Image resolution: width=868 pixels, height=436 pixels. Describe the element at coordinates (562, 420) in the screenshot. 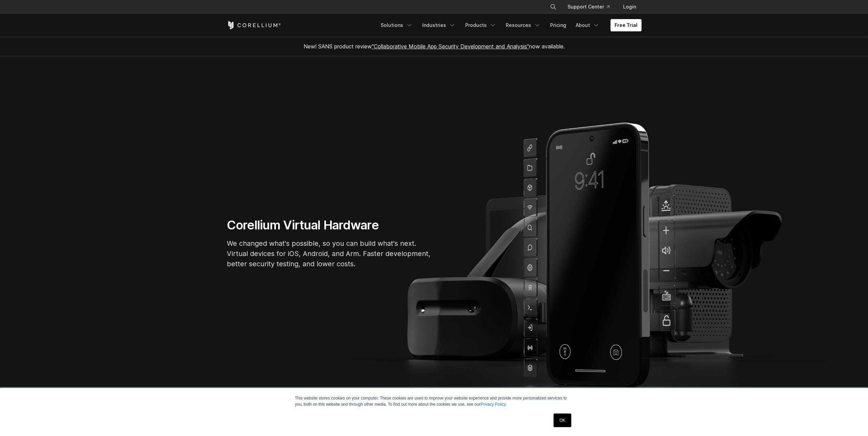

I see `a: OK` at that location.